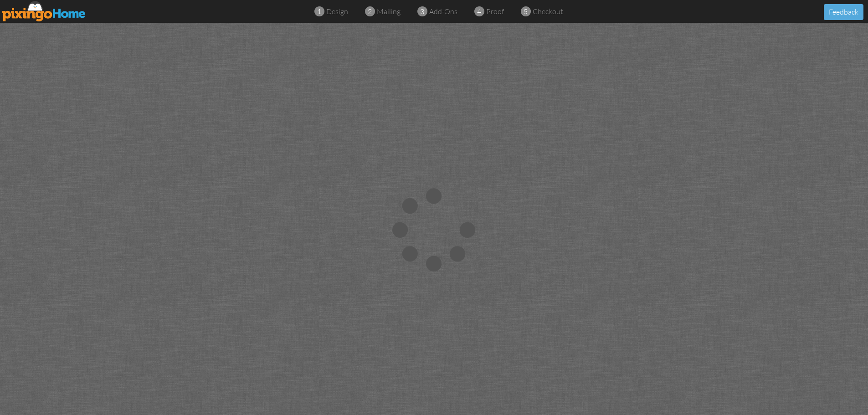  Describe the element at coordinates (479, 11) in the screenshot. I see `span: 4` at that location.